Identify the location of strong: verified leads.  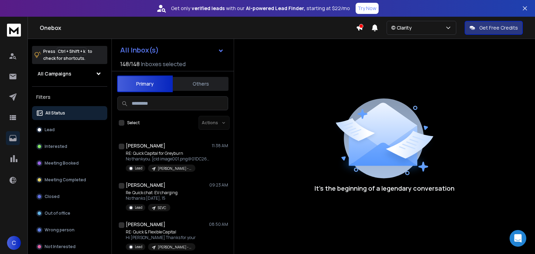
(208, 8).